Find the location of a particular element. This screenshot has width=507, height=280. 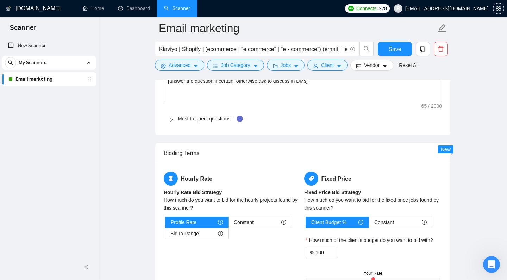

li: New Scanner is located at coordinates (49, 46).